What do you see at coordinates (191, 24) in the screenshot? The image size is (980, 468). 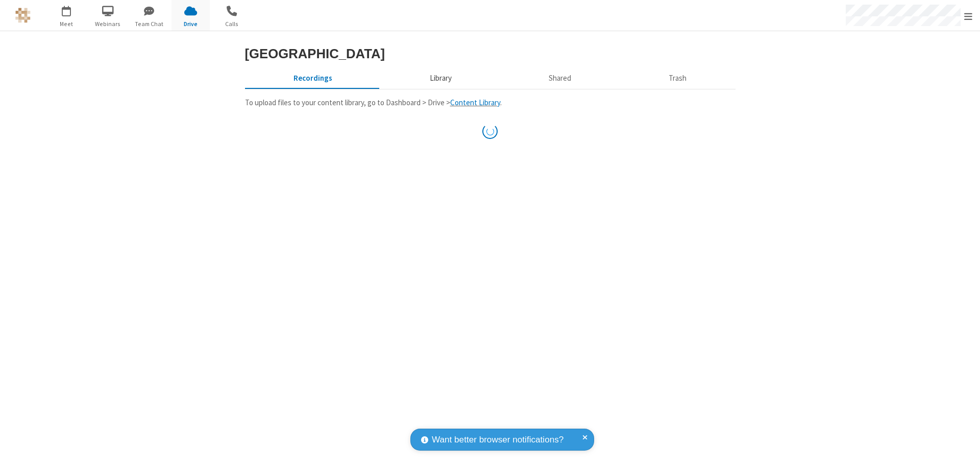 I see `span: Drive` at bounding box center [191, 24].